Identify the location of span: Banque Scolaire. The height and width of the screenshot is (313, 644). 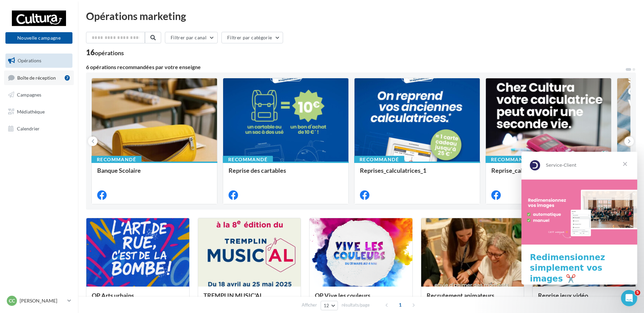
(119, 170).